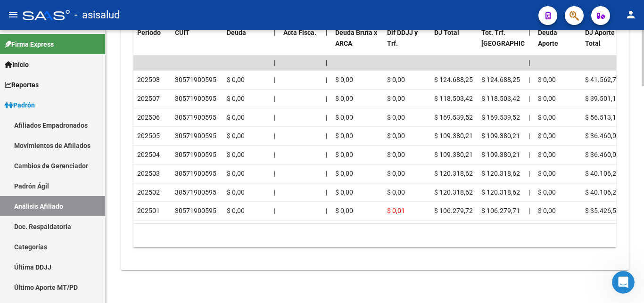 The width and height of the screenshot is (644, 303). Describe the element at coordinates (148, 135) in the screenshot. I see `span: 202505` at that location.